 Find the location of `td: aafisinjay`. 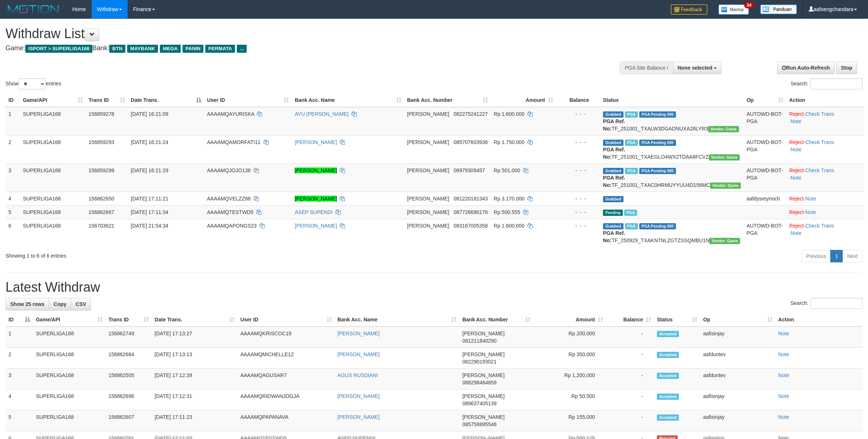

td: aafisinjay is located at coordinates (738, 400).